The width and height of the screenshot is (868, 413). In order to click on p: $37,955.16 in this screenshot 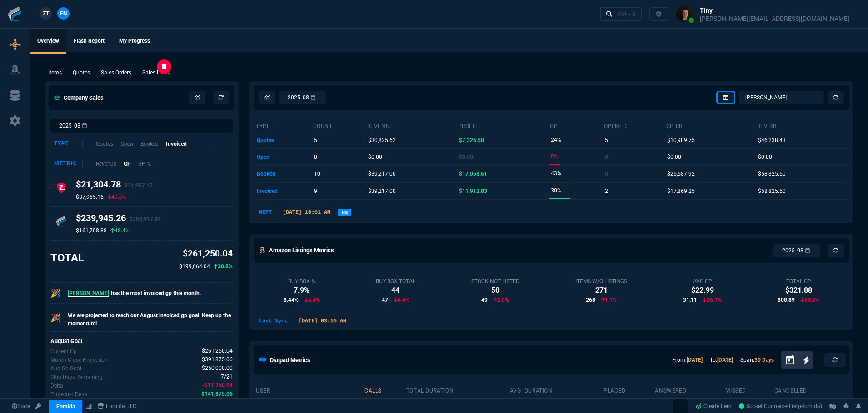, I will do `click(90, 197)`.